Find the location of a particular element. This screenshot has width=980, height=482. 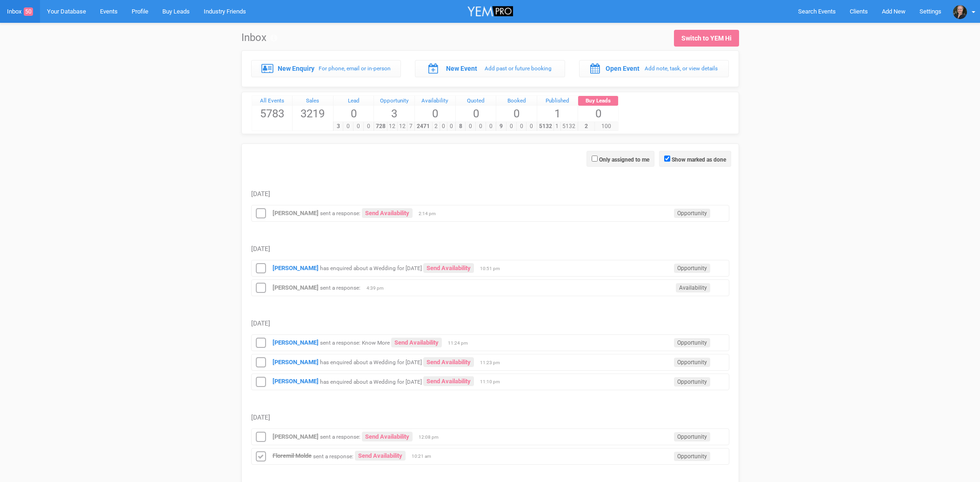

span: 4:39 pm is located at coordinates (379, 288).